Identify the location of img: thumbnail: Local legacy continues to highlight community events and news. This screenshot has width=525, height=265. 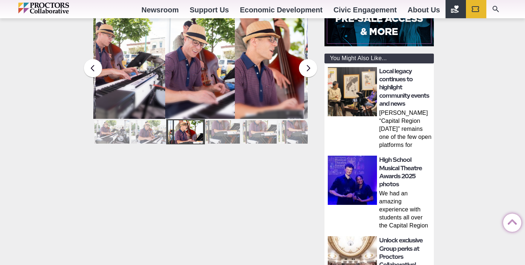
(352, 92).